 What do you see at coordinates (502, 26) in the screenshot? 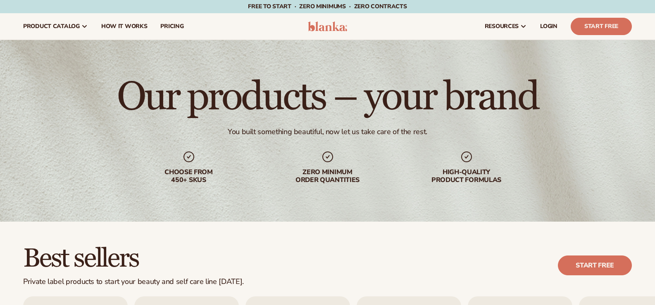
I see `span: resources` at bounding box center [502, 26].